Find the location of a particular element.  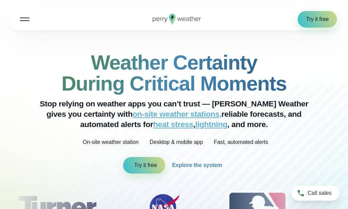

p: Desktop & mobile app is located at coordinates (176, 142).